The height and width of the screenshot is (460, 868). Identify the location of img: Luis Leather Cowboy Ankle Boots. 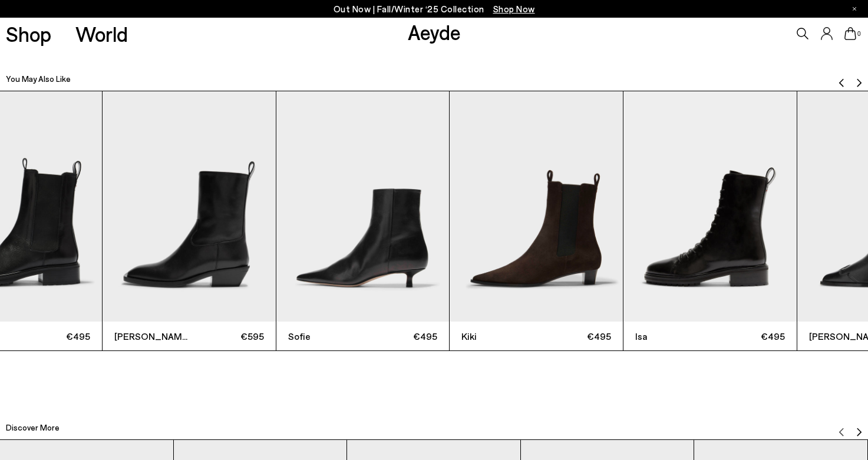
(189, 206).